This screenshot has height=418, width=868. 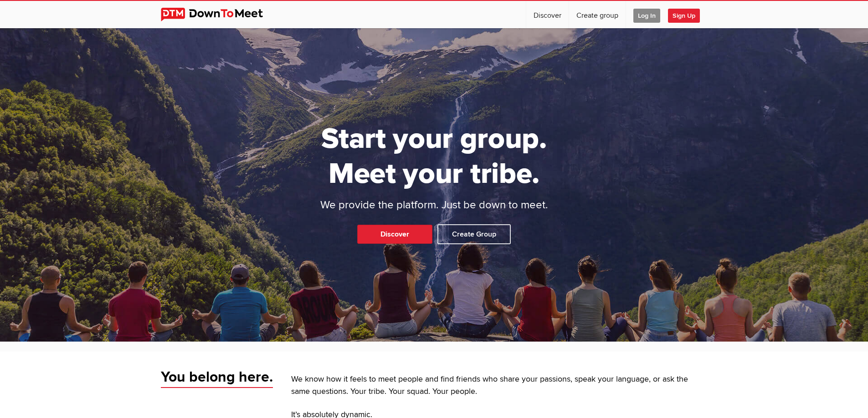 What do you see at coordinates (684, 16) in the screenshot?
I see `span: Sign Up` at bounding box center [684, 16].